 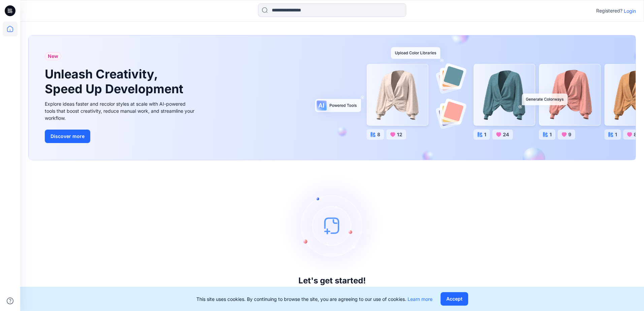 What do you see at coordinates (332, 226) in the screenshot?
I see `img: empty-state-image.svg` at bounding box center [332, 226].